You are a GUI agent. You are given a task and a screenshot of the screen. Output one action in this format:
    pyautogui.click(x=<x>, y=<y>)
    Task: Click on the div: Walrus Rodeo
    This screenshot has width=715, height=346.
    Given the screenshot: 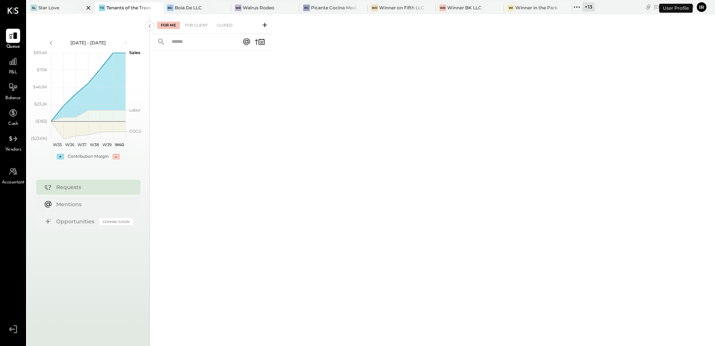 What is the action you would take?
    pyautogui.click(x=259, y=7)
    